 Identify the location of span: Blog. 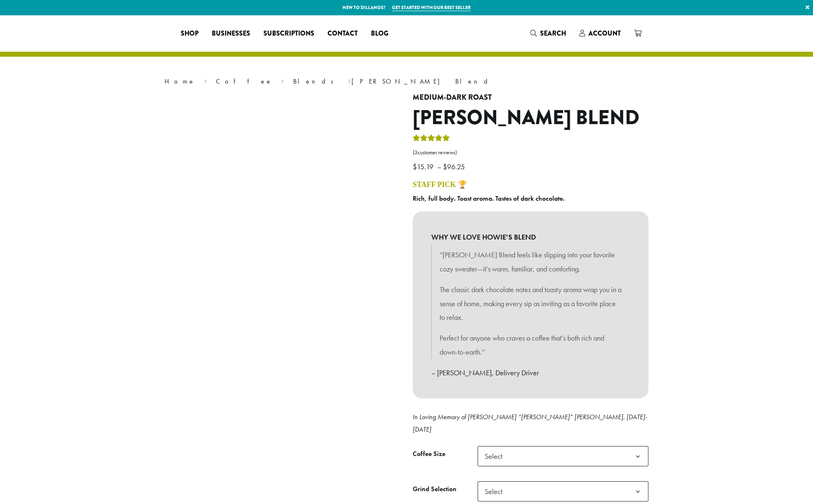
(380, 33).